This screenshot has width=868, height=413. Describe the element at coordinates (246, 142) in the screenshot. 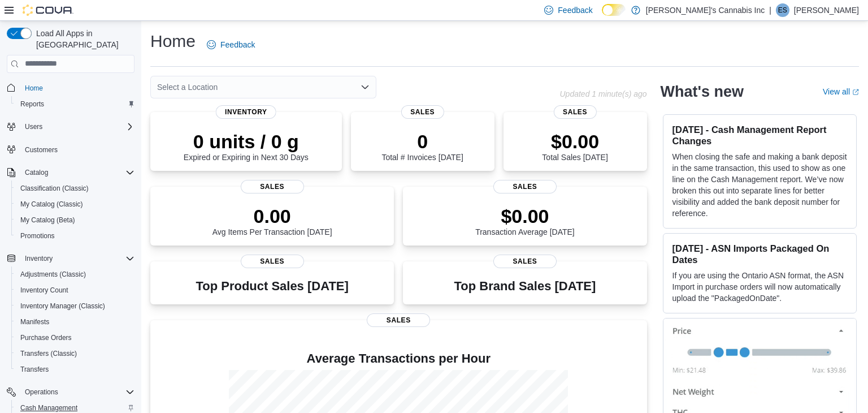

I see `p: 0 units / 0 g` at that location.